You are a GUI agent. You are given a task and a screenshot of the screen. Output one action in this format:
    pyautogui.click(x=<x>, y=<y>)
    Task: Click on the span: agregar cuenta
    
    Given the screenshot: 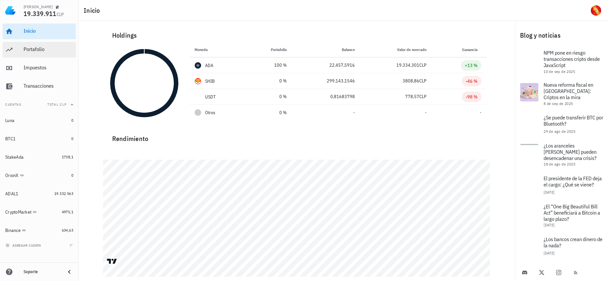 What is the action you would take?
    pyautogui.click(x=24, y=245)
    